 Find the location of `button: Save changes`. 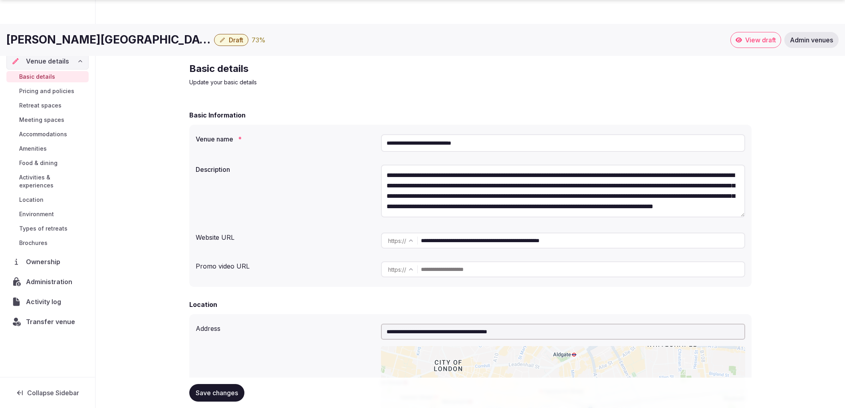

button: Save changes is located at coordinates (217, 392).